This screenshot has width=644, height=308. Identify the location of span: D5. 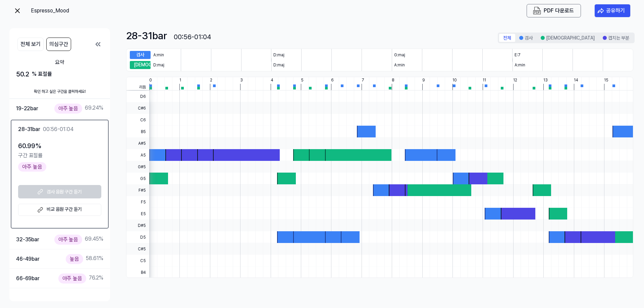
(138, 238).